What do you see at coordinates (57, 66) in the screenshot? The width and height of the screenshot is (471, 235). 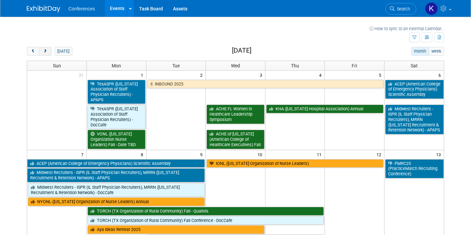 I see `span: Sun` at bounding box center [57, 66].